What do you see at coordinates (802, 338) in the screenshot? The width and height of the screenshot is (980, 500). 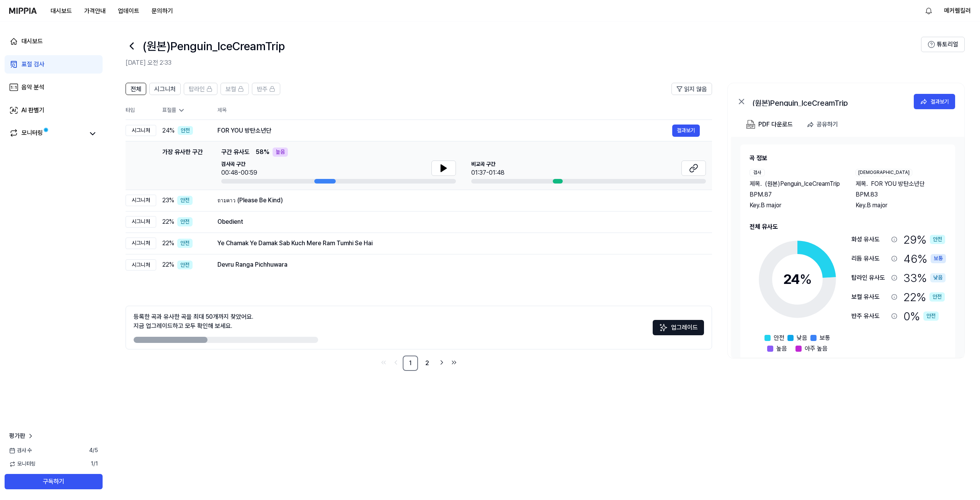 I see `span: 낮음` at bounding box center [802, 338].